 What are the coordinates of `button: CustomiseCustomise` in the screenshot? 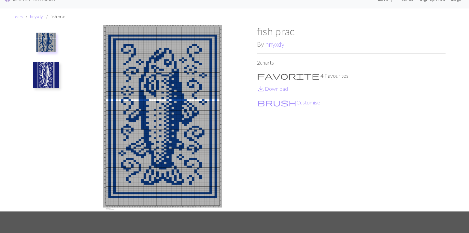 It's located at (289, 102).